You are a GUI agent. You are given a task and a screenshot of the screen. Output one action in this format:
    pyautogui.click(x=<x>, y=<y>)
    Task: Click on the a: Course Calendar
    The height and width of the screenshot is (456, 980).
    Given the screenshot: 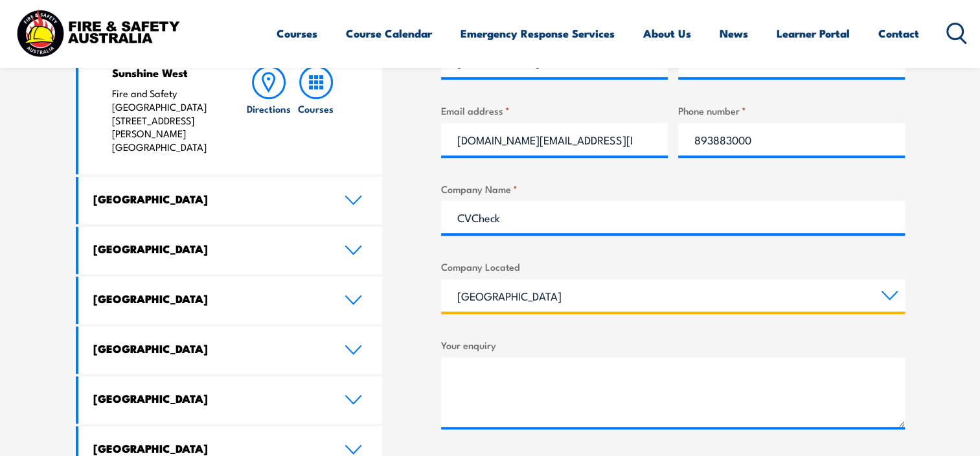 What is the action you would take?
    pyautogui.click(x=389, y=33)
    